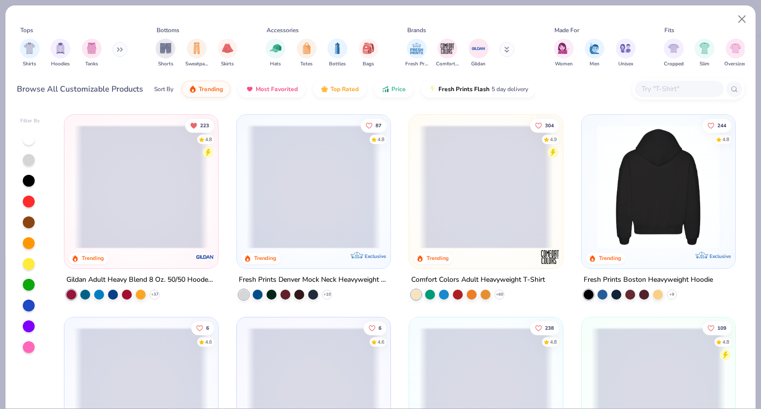 The width and height of the screenshot is (761, 409). Describe the element at coordinates (672, 295) in the screenshot. I see `span: + 9` at that location.